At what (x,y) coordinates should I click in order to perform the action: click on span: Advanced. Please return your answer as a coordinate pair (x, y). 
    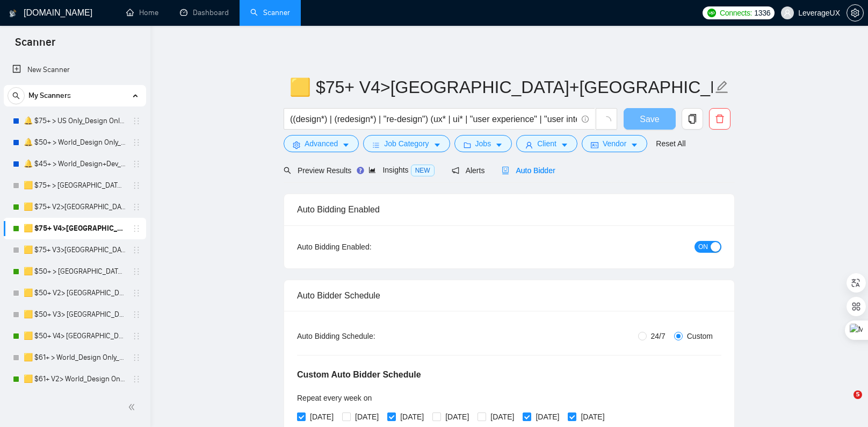
    Looking at the image, I should click on (322, 143).